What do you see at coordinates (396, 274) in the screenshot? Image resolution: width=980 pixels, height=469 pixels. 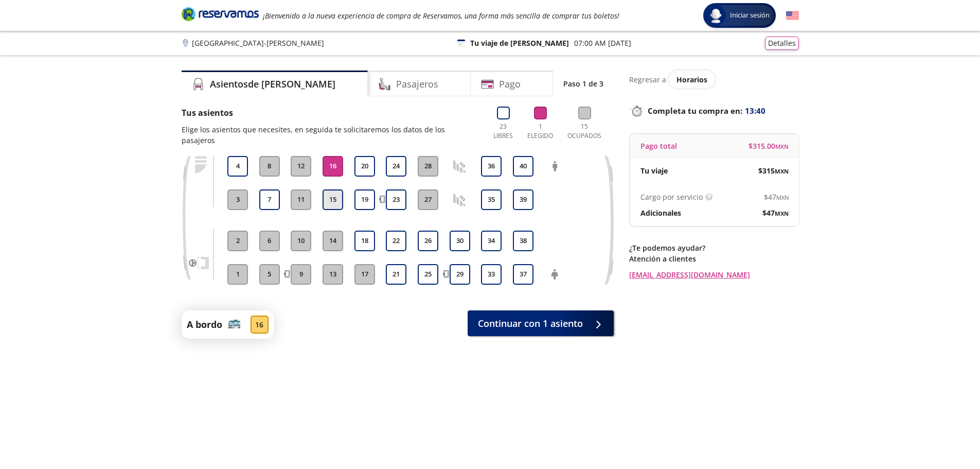 I see `button: 21` at bounding box center [396, 274].